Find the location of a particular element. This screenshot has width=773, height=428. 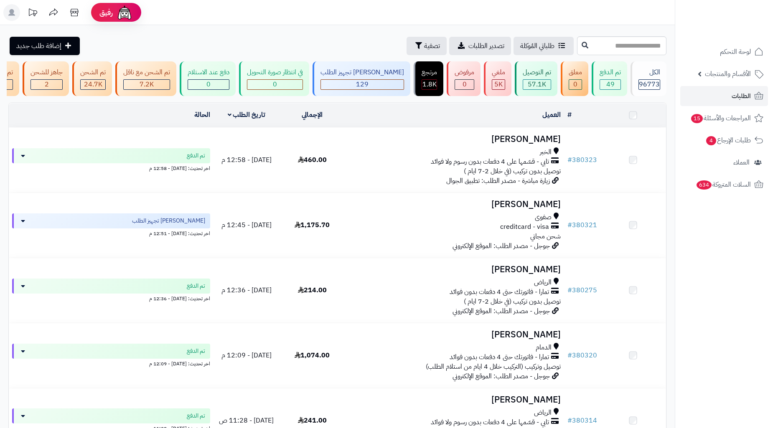

div: 57071 is located at coordinates (537, 84).